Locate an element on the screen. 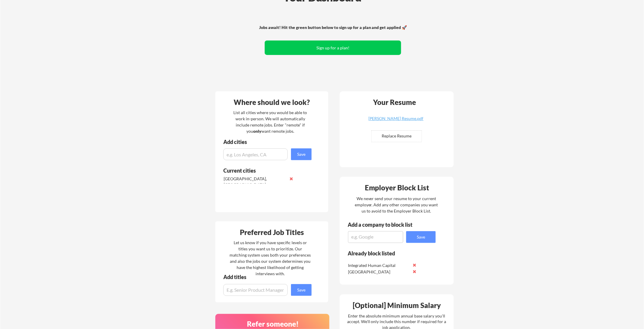  input: E.g. Senior Product Manager is located at coordinates (256, 290).